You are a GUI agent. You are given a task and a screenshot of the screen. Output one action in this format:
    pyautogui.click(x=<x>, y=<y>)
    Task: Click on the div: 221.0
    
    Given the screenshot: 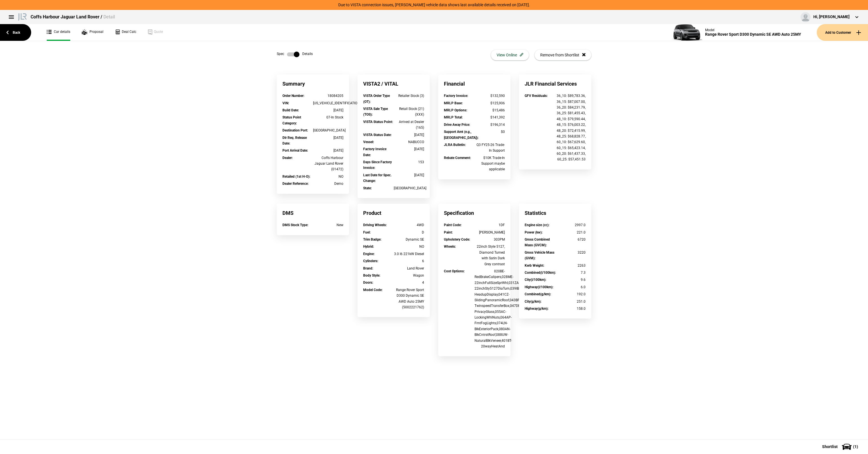 What is the action you would take?
    pyautogui.click(x=570, y=232)
    